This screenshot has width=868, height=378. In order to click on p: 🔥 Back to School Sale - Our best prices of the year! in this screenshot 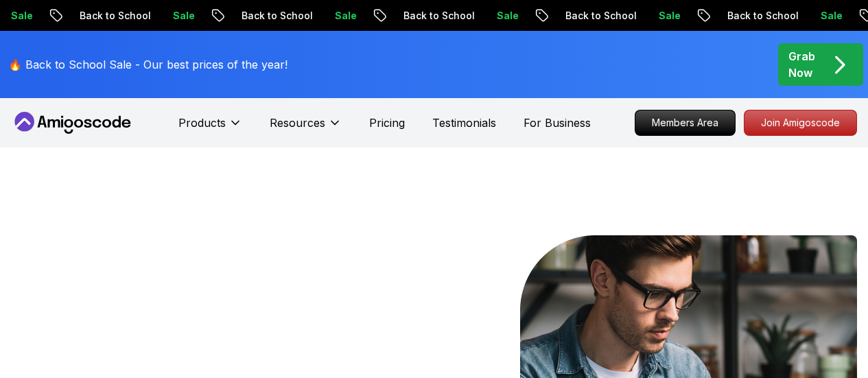, I will do `click(148, 64)`.